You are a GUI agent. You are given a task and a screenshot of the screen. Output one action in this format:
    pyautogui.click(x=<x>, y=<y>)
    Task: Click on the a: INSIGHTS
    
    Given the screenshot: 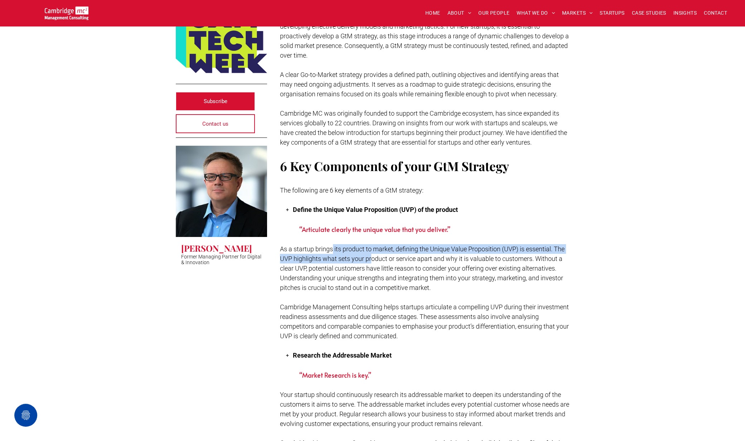 What is the action you would take?
    pyautogui.click(x=685, y=13)
    